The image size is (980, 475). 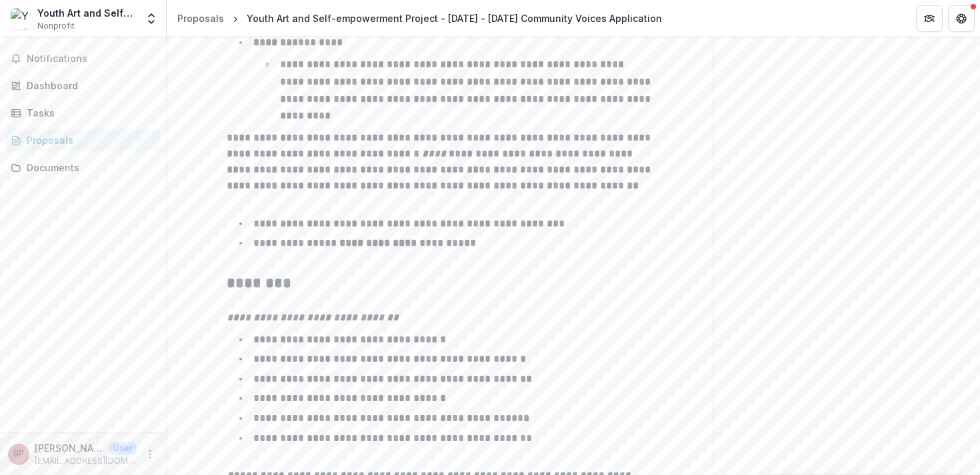 What do you see at coordinates (87, 13) in the screenshot?
I see `div: Youth Art and Self-empowerment Project` at bounding box center [87, 13].